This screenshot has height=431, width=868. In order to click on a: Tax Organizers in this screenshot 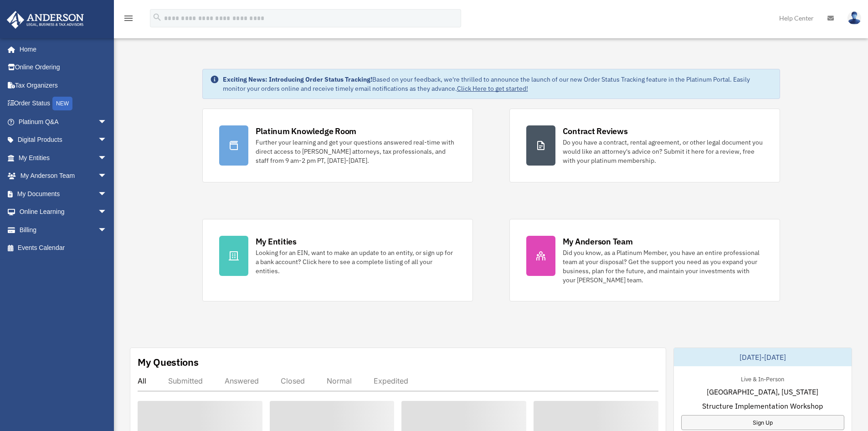, I will do `click(63, 85)`.